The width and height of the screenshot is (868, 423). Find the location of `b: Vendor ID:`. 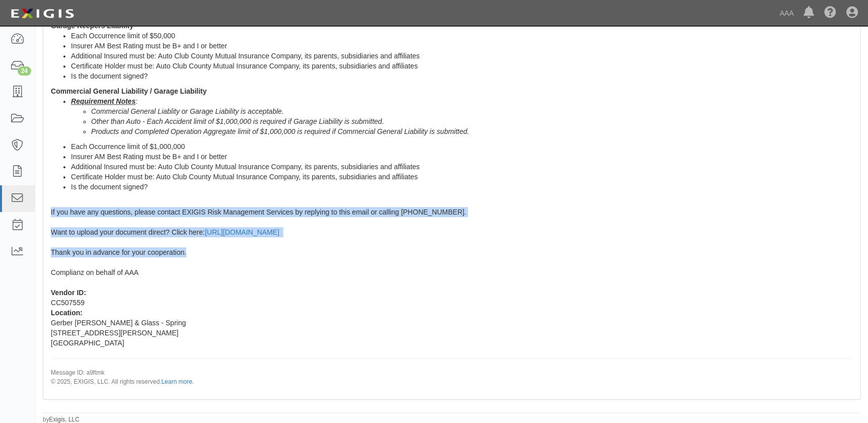

b: Vendor ID: is located at coordinates (68, 292).